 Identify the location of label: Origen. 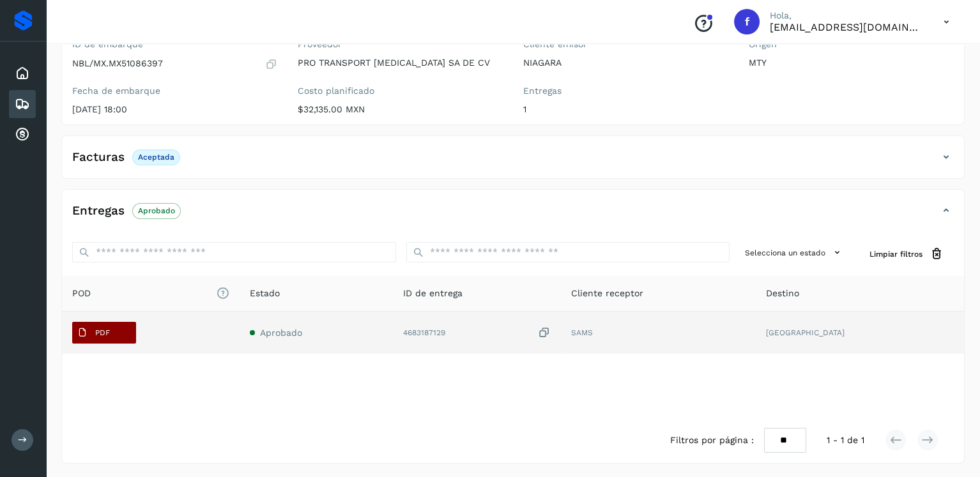
(851, 44).